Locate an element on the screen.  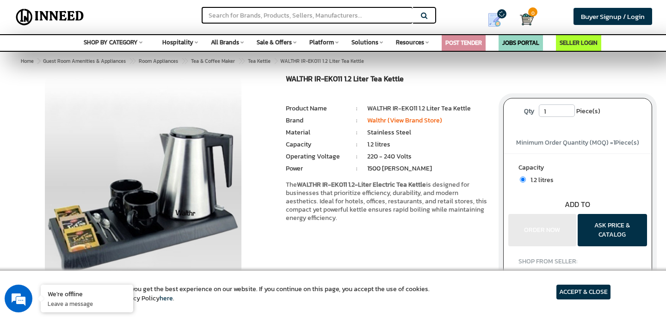
span: Tea & Coffee Maker is located at coordinates (213, 61).